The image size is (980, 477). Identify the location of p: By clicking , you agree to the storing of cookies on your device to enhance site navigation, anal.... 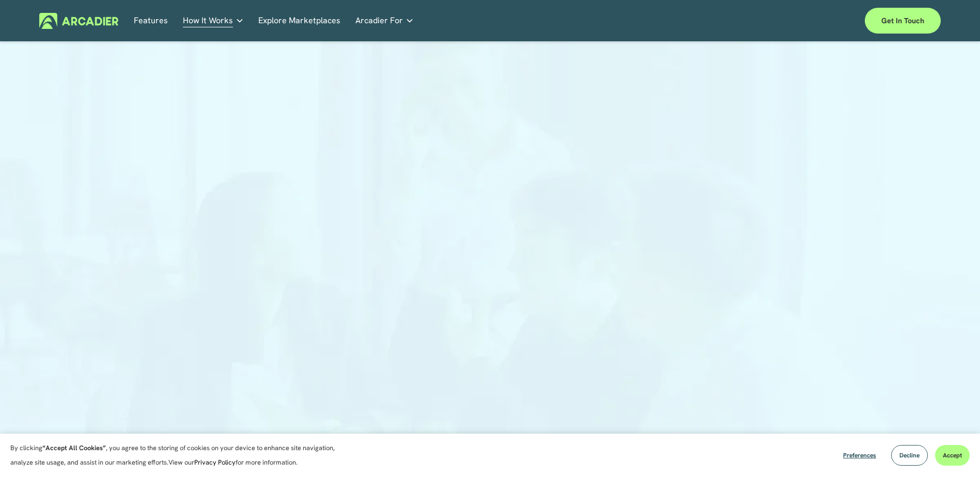
(178, 456).